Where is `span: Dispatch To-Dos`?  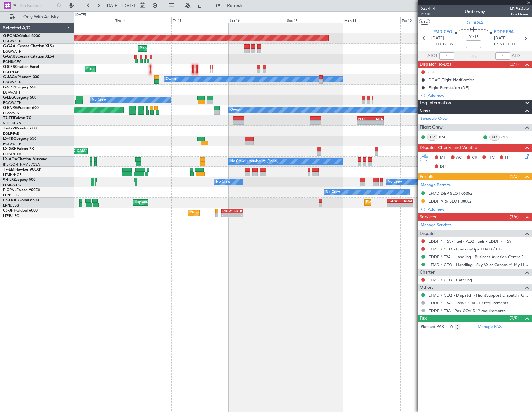 span: Dispatch To-Dos is located at coordinates (435, 64).